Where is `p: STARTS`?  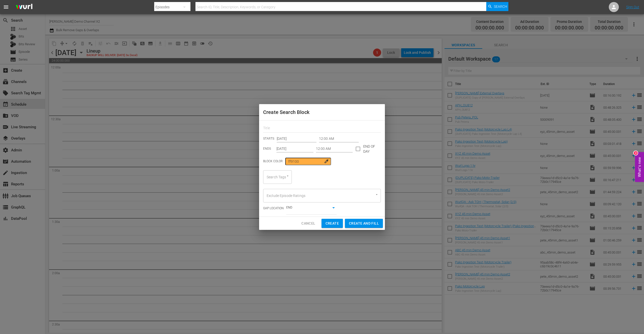
p: STARTS is located at coordinates (269, 138).